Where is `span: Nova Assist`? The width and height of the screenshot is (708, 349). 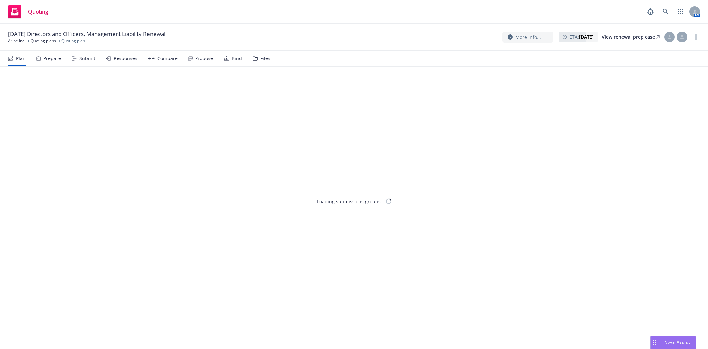 span: Nova Assist is located at coordinates (677, 342).